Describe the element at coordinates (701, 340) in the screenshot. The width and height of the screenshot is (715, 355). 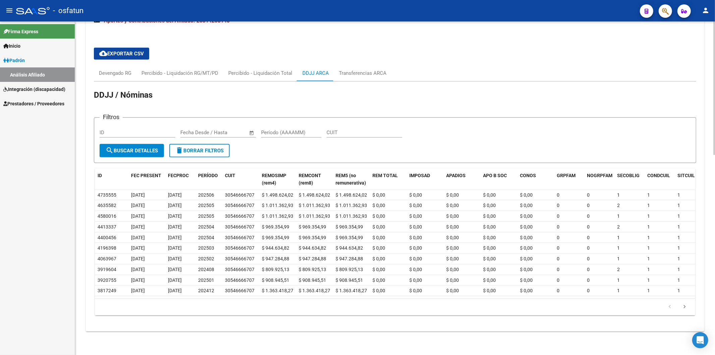
I see `div: Open Intercom Messenger` at that location.